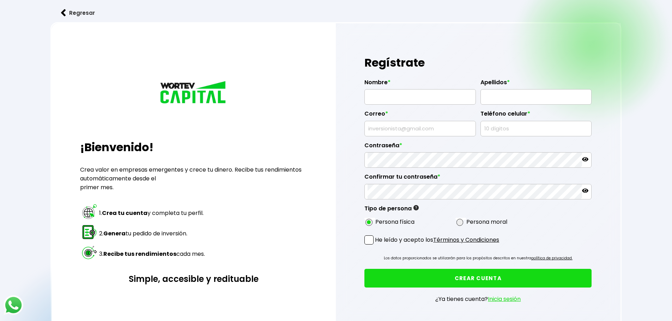 This screenshot has width=672, height=321. What do you see at coordinates (336, 13) in the screenshot?
I see `a: flecha izquierdaRegresar` at bounding box center [336, 13].